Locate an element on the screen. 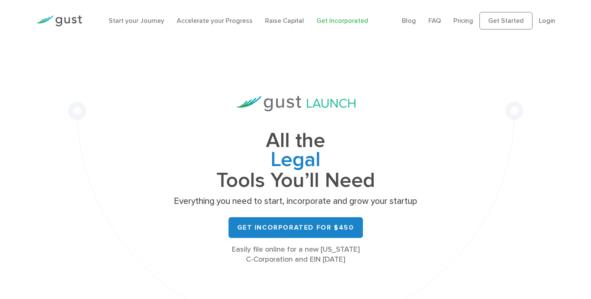  a: Get Incorporated for $450 is located at coordinates (296, 227).